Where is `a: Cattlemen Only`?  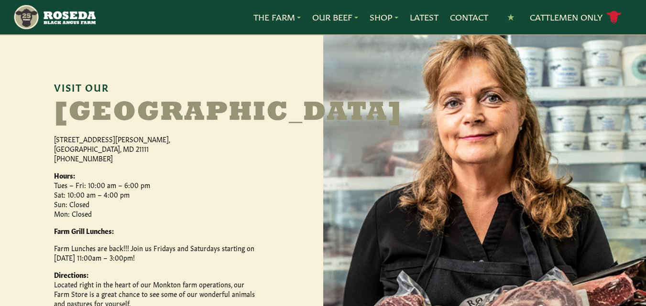 a: Cattlemen Only is located at coordinates (576, 17).